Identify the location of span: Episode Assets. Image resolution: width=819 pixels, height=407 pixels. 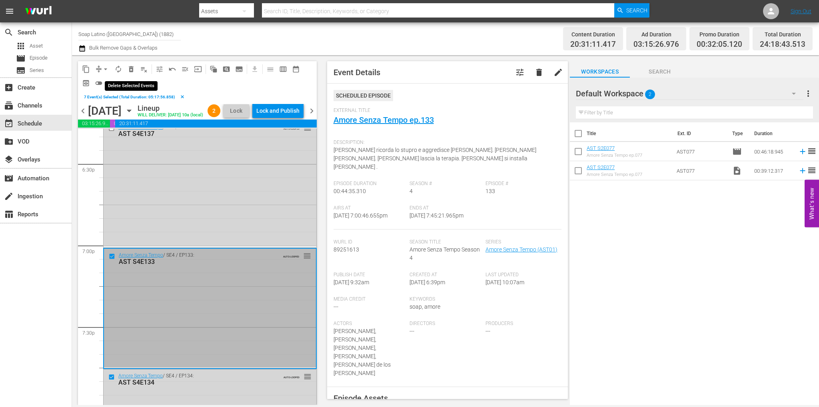
(361, 398).